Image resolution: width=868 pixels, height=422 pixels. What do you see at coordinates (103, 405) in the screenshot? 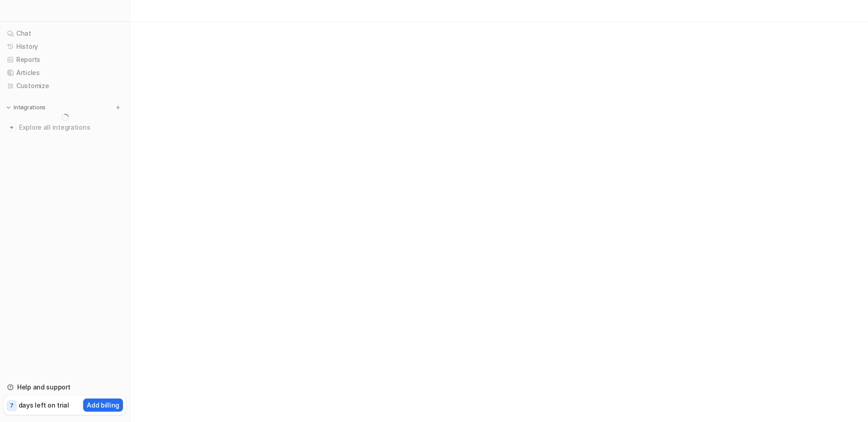
I see `p: Add billing` at bounding box center [103, 405].